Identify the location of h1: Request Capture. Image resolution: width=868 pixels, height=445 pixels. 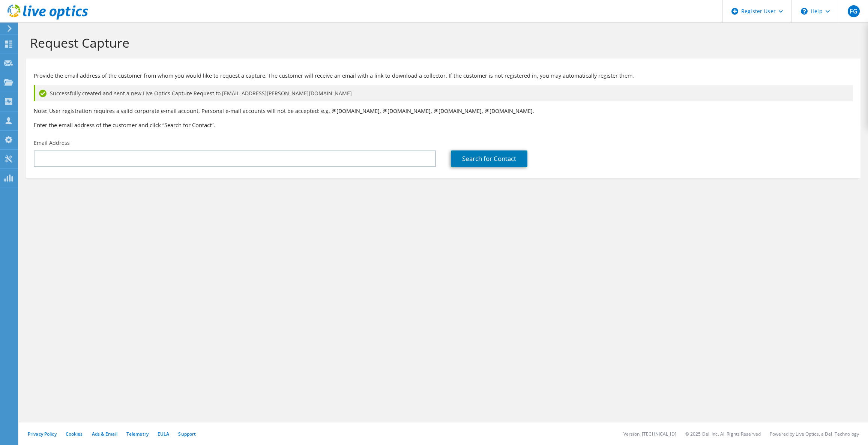
(442, 43).